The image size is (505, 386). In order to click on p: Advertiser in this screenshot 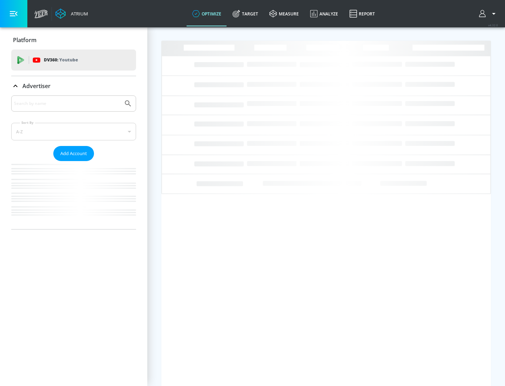, I will do `click(36, 86)`.